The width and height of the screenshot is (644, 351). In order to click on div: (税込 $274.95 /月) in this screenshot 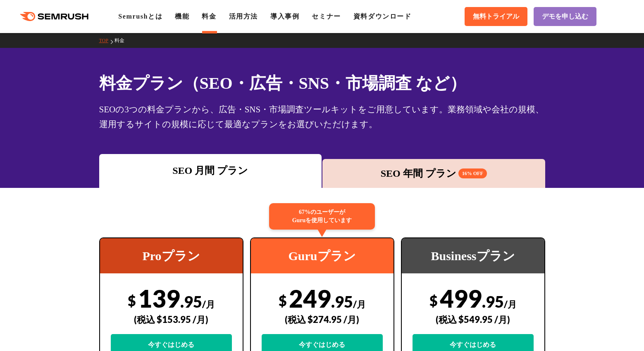, I will do `click(322, 319)`.